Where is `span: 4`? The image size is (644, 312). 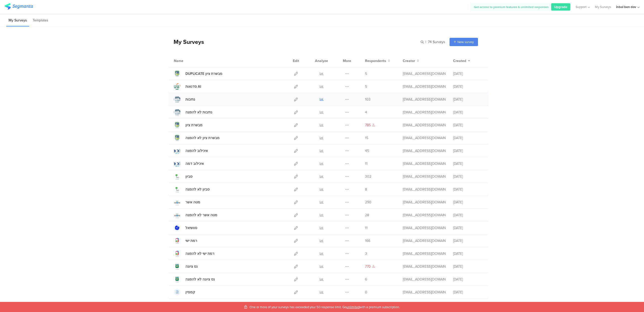
span: 4 is located at coordinates (366, 112).